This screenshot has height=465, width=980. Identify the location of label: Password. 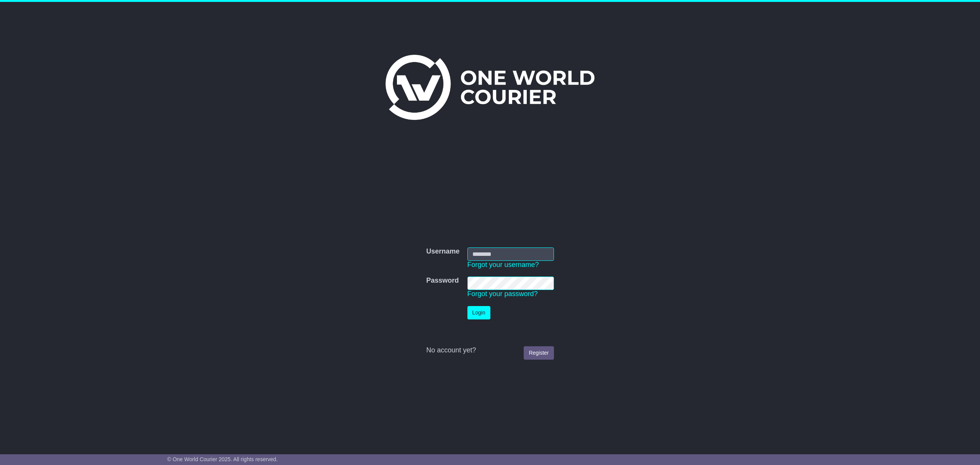
(443, 281).